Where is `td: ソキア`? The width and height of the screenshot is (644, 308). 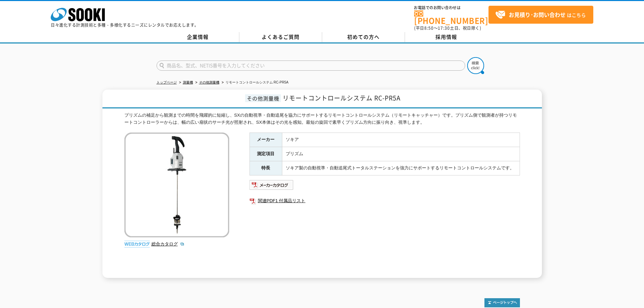
td: ソキア is located at coordinates (401, 140).